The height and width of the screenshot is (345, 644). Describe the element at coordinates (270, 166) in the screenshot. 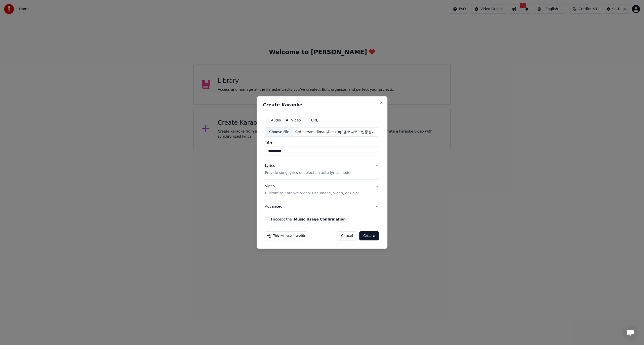

I see `div: Lyrics` at that location.